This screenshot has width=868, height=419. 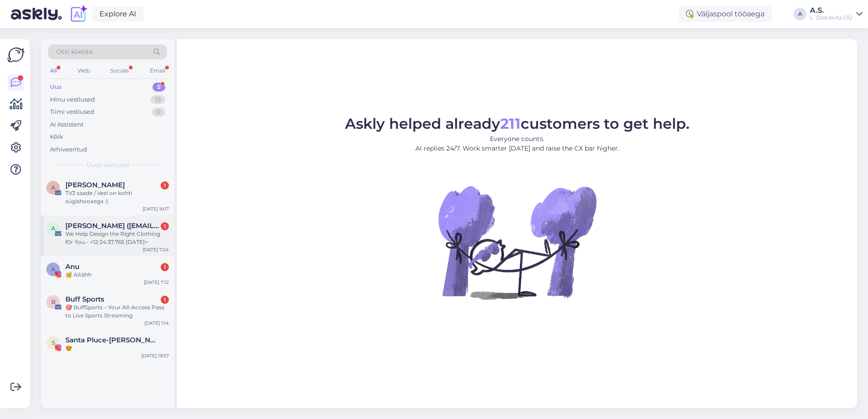 I want to click on span: Otsi kliente, so click(x=74, y=51).